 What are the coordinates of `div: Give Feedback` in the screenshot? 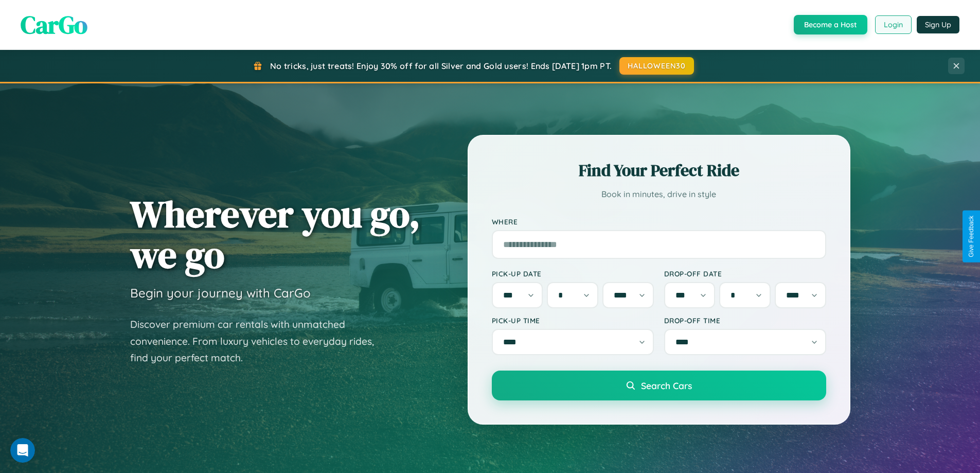 It's located at (972, 236).